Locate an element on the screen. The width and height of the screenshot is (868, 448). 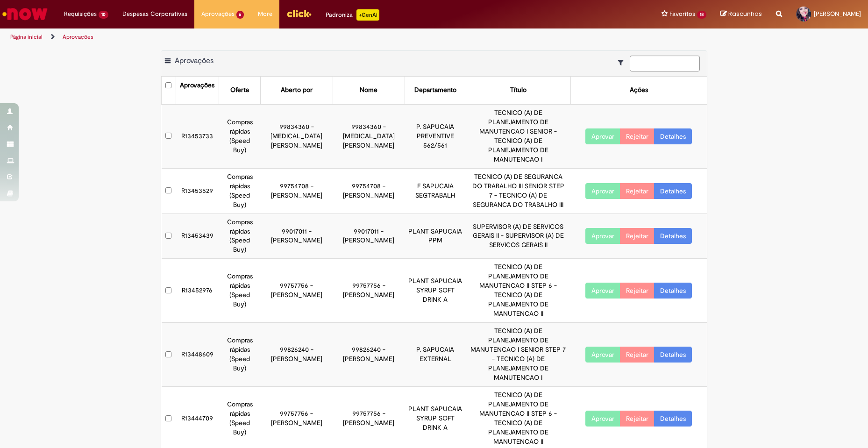
td: SUPERVISOR (A) DE SERVICOS GERAIS II - SUPERVISOR (A) DE SERVICOS GERAIS II is located at coordinates (518, 236).